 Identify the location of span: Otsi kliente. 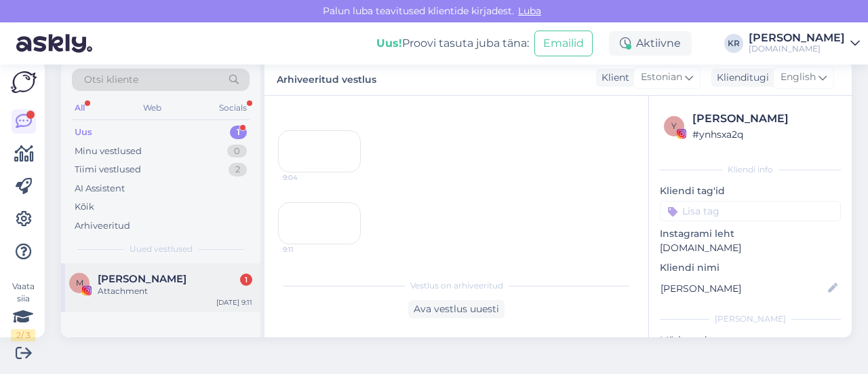
(111, 80).